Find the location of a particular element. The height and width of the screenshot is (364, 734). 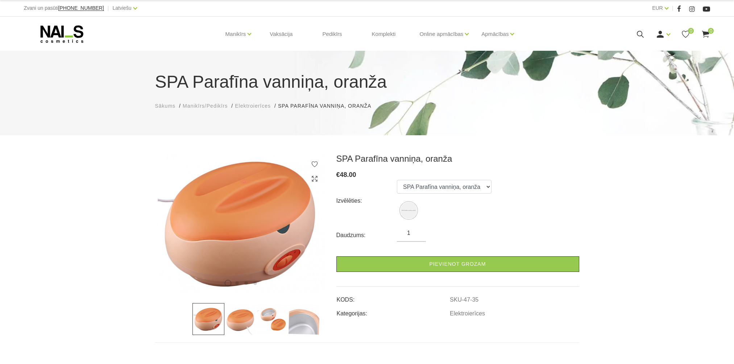

button: 4 of 4 is located at coordinates (255, 283).